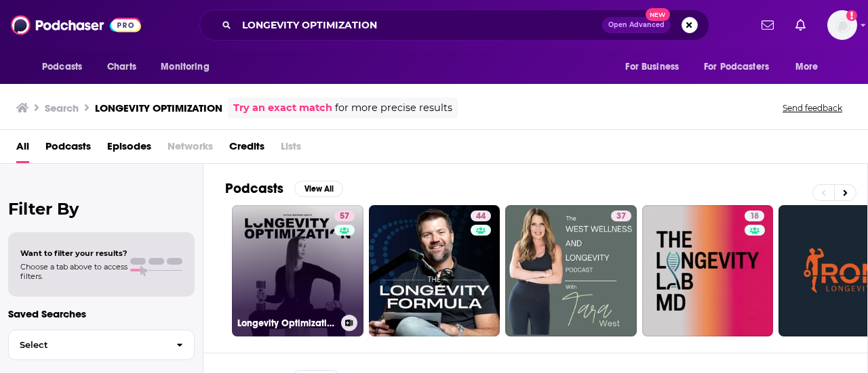 This screenshot has height=373, width=868. Describe the element at coordinates (657, 14) in the screenshot. I see `span: New` at that location.